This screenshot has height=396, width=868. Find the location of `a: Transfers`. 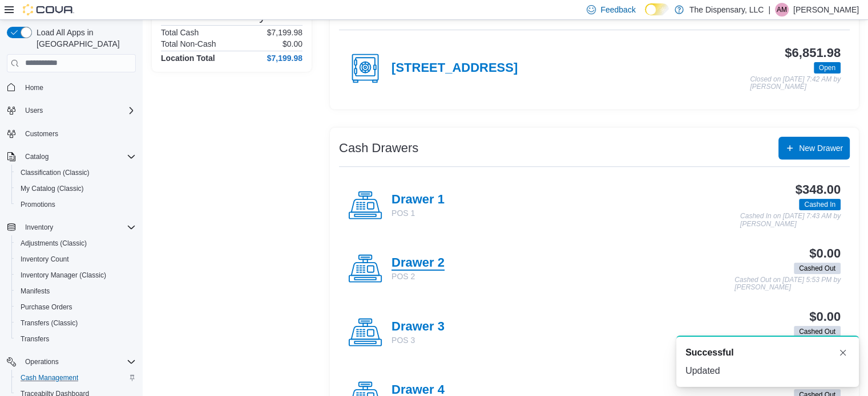

a: Transfers is located at coordinates (35, 339).